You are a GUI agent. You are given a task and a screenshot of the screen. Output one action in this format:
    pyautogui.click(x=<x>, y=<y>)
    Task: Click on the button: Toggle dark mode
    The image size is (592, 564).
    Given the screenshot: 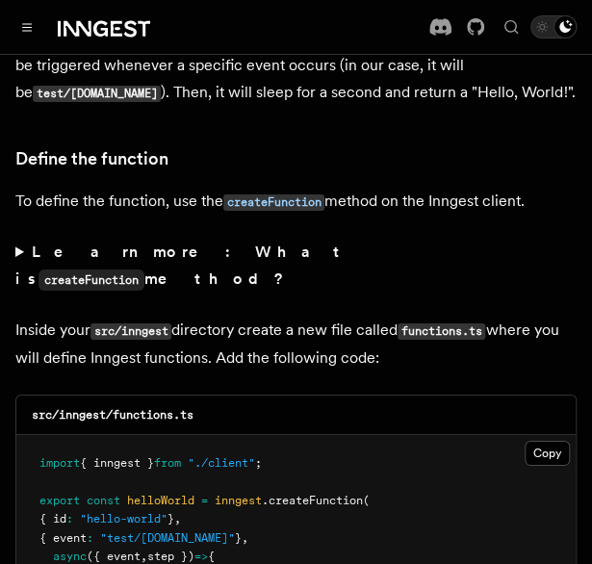 What is the action you would take?
    pyautogui.click(x=553, y=27)
    